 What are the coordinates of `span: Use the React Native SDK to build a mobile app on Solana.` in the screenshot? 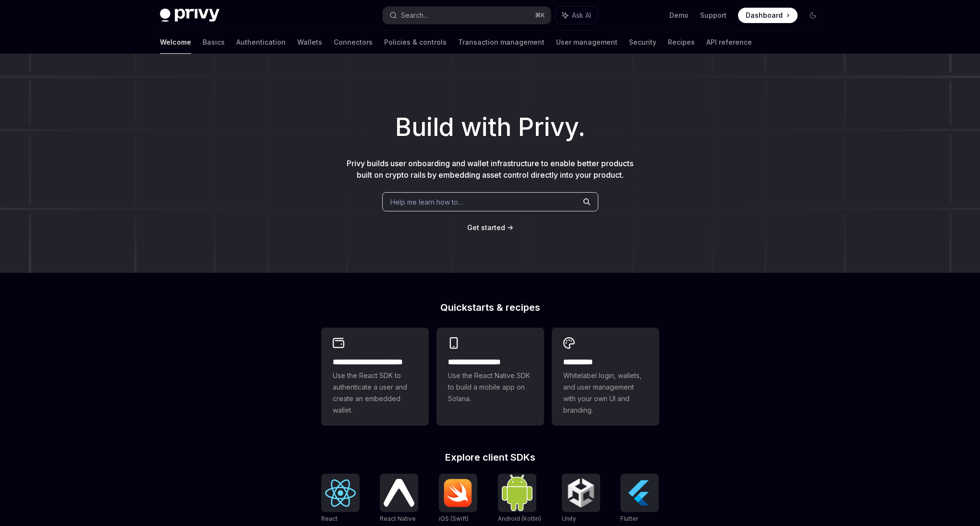 It's located at (490, 387).